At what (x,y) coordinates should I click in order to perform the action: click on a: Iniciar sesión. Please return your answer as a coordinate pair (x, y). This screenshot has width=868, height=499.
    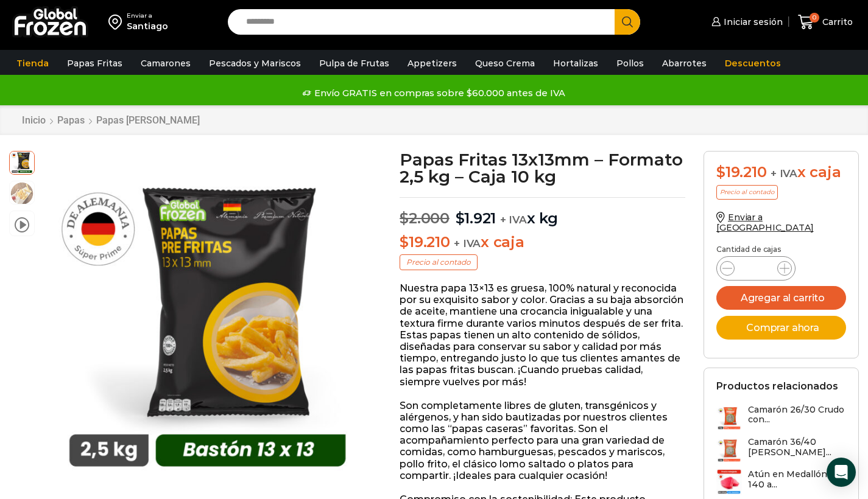
    Looking at the image, I should click on (745, 22).